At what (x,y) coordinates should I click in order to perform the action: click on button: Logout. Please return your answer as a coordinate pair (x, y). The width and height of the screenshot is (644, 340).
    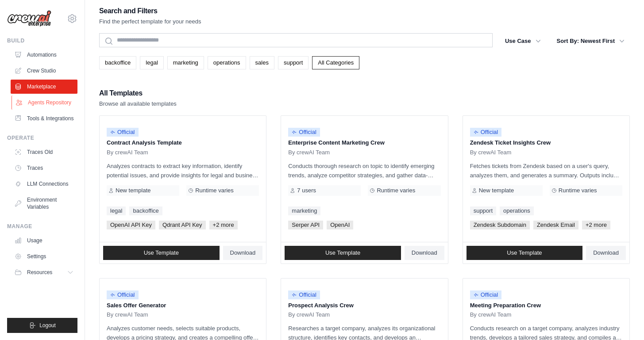
    Looking at the image, I should click on (42, 326).